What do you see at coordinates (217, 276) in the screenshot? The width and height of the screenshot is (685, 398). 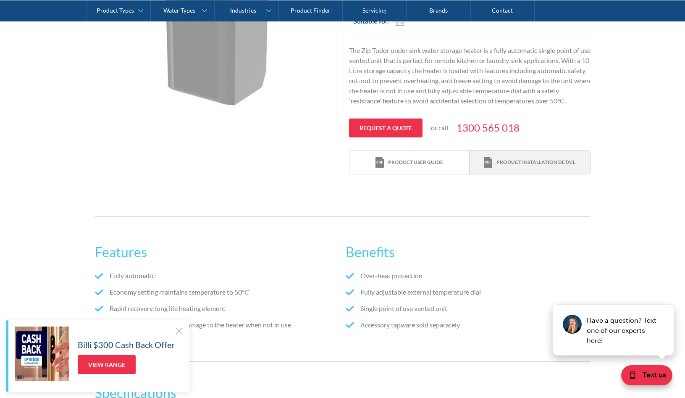 I see `li: Fully automatic` at bounding box center [217, 276].